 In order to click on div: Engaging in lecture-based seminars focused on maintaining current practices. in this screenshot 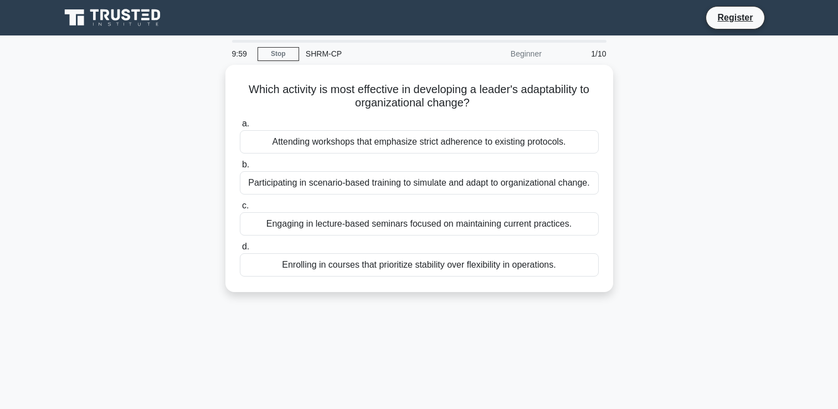, I will do `click(419, 224)`.